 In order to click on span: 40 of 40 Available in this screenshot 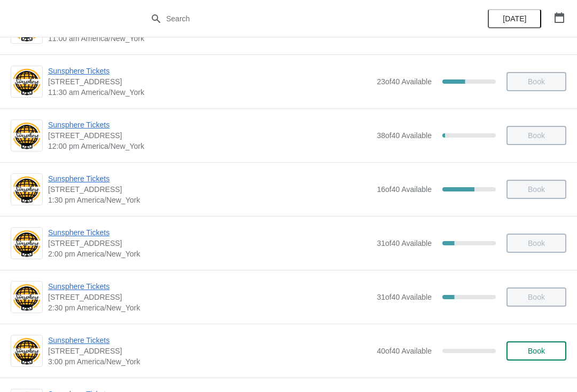, I will do `click(404, 351)`.